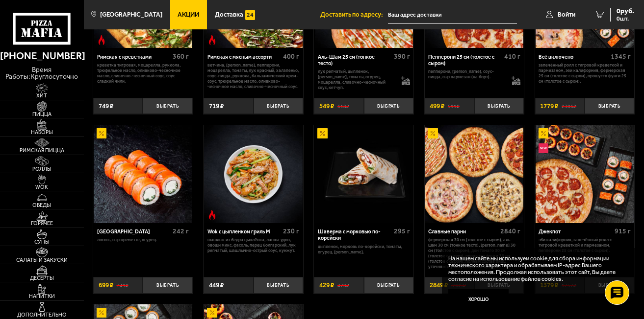 The width and height of the screenshot is (644, 319). What do you see at coordinates (452, 15) in the screenshot?
I see `input: Ваш адрес доставки` at bounding box center [452, 15].